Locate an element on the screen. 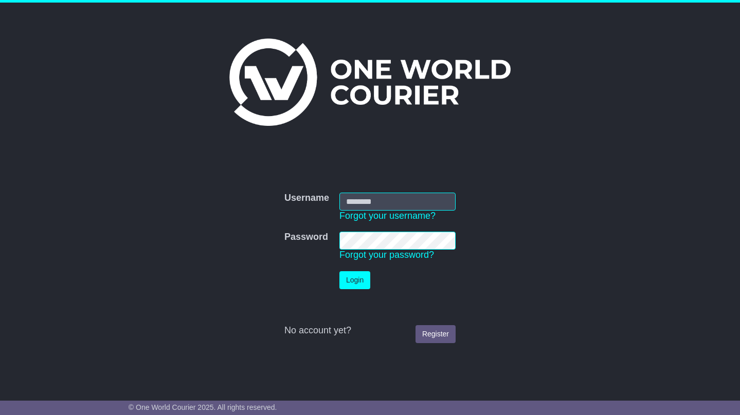 The height and width of the screenshot is (415, 740). label: Password is located at coordinates (306, 238).